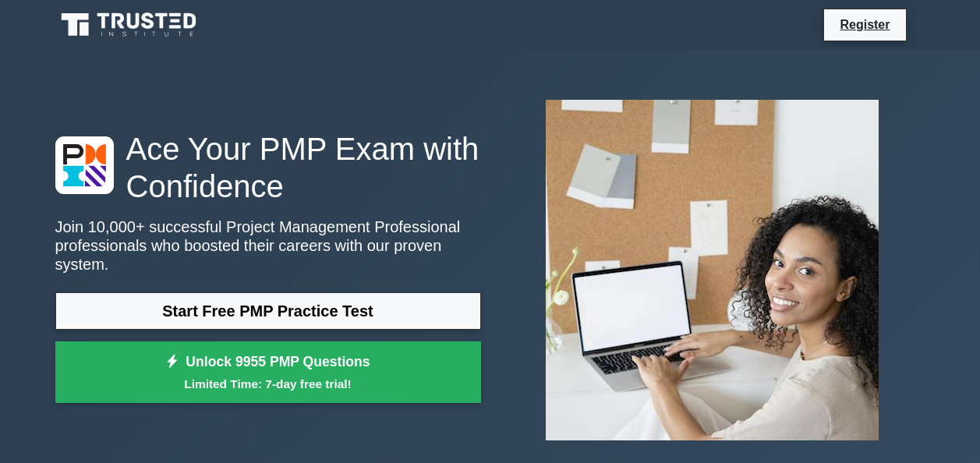  Describe the element at coordinates (269, 384) in the screenshot. I see `small: Limited Time: 7-day free trial!` at that location.